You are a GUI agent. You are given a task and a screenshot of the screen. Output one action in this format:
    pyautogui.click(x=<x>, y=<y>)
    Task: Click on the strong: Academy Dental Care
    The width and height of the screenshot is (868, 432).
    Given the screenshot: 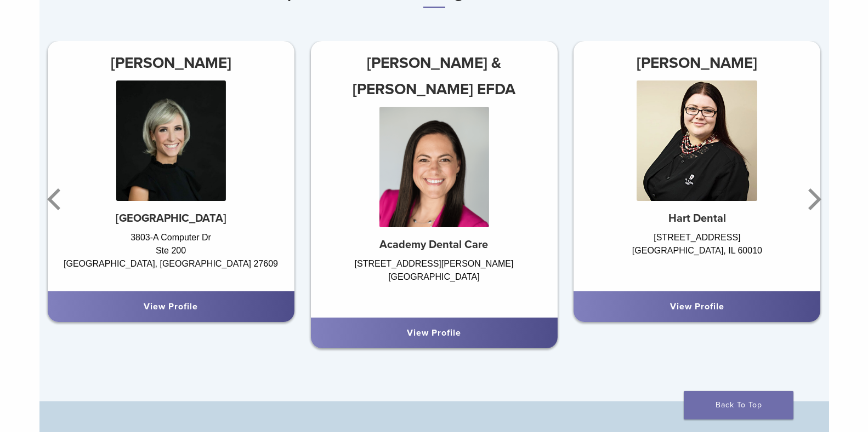 What is the action you would take?
    pyautogui.click(x=434, y=245)
    